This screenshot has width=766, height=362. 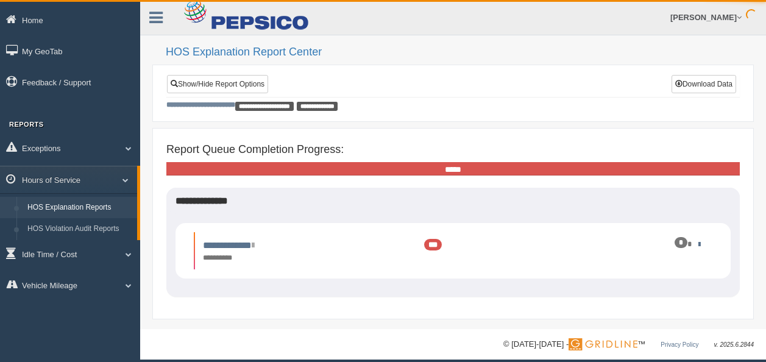 What do you see at coordinates (733, 344) in the screenshot?
I see `span: v. 2025.6.2844` at bounding box center [733, 344].